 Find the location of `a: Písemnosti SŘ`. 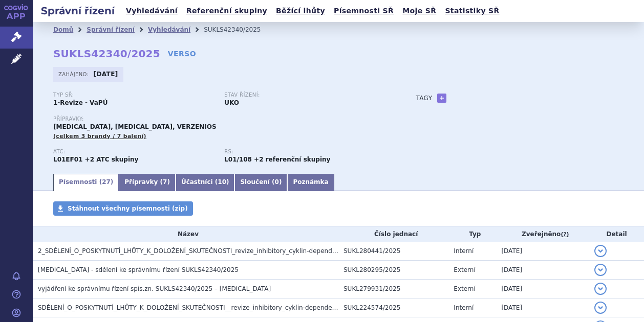

a: Písemnosti SŘ is located at coordinates (363, 11).